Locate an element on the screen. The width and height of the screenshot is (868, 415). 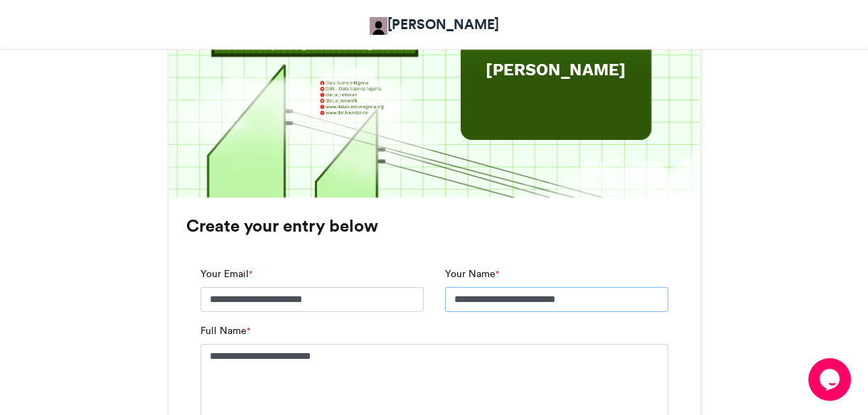
h3: Create your entry below is located at coordinates (434, 226).